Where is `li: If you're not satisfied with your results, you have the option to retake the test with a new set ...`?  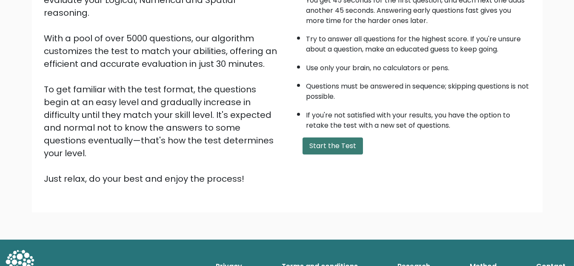 li: If you're not satisfied with your results, you have the option to retake the test with a new set ... is located at coordinates (418, 118).